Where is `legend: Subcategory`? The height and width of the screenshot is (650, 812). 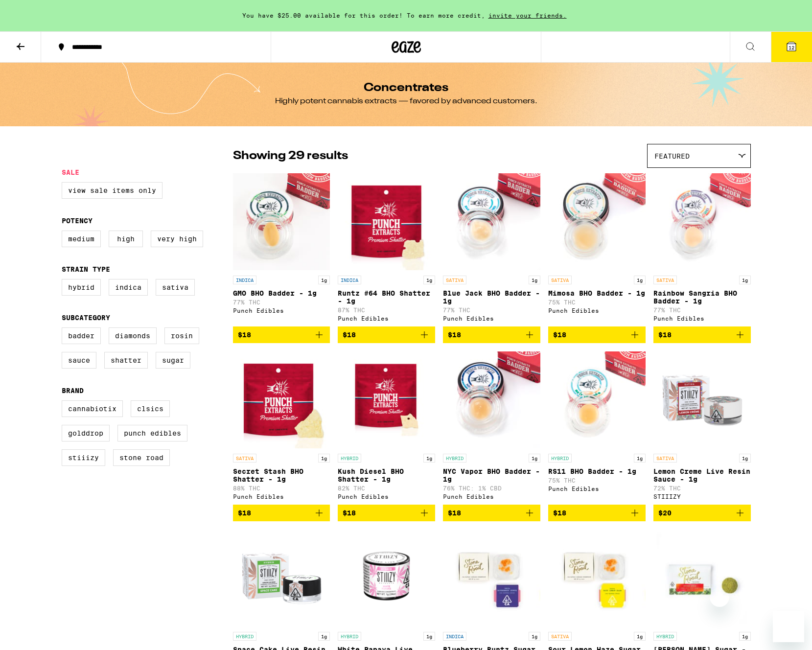
legend: Subcategory is located at coordinates (86, 318).